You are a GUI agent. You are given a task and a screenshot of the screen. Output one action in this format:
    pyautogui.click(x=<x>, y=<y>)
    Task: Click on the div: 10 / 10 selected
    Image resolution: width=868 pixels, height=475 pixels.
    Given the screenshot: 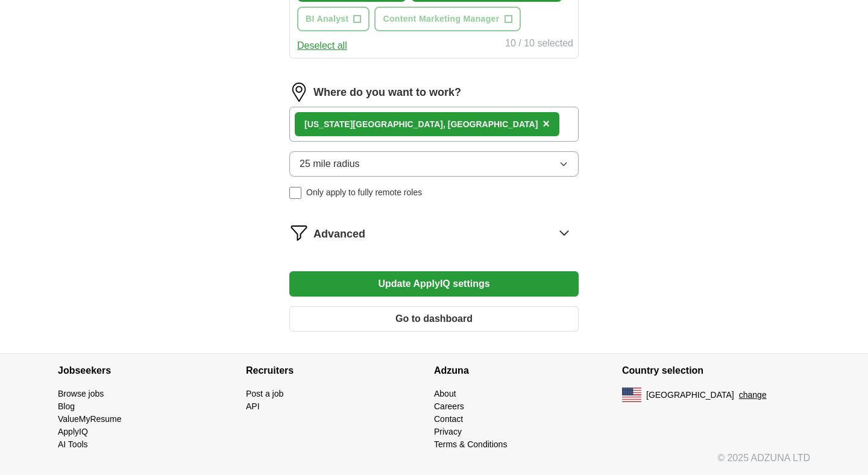 What is the action you would take?
    pyautogui.click(x=539, y=45)
    